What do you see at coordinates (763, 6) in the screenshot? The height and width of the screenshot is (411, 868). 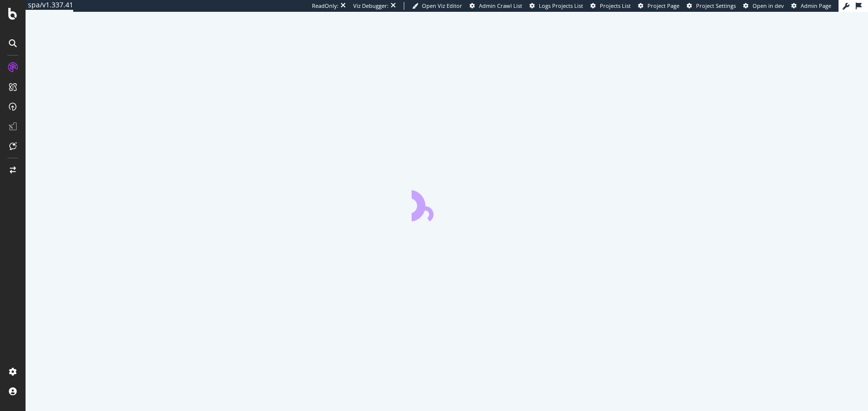 I see `a: Open in dev` at bounding box center [763, 6].